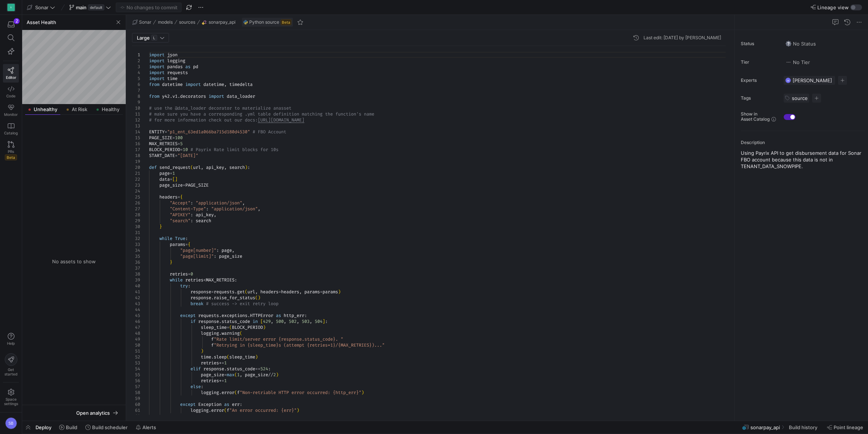  What do you see at coordinates (136, 143) in the screenshot?
I see `div: 16` at bounding box center [136, 143].